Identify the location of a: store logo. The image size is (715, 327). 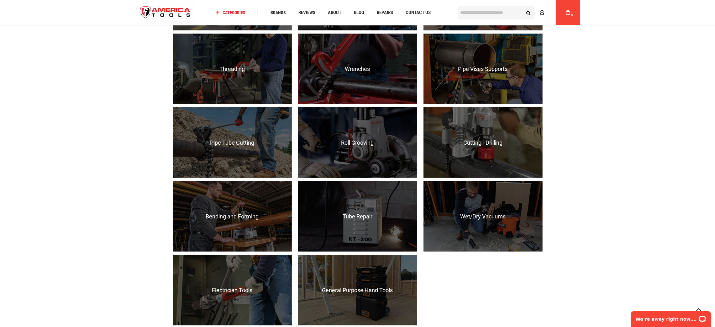
(166, 13).